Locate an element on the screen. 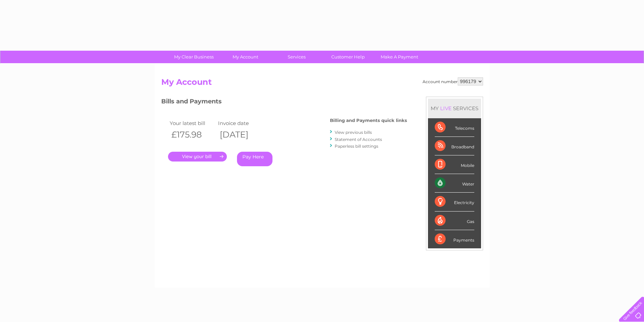 The width and height of the screenshot is (644, 322). div: Water is located at coordinates (455, 183).